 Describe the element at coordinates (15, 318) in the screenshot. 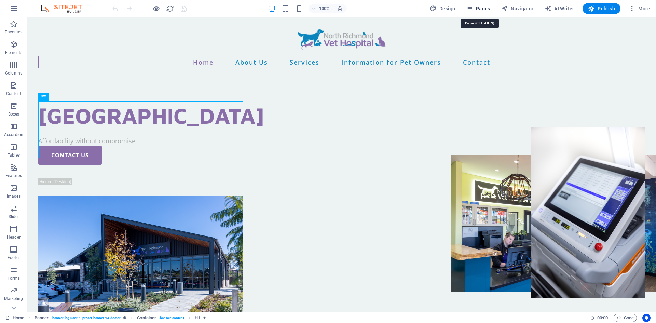

I see `a: Click to cancel selection. Double-click to open Pages` at that location.